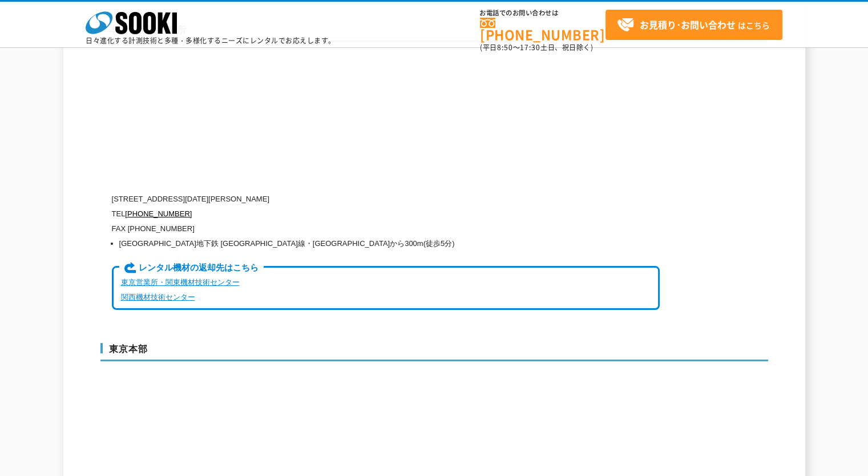  Describe the element at coordinates (211, 41) in the screenshot. I see `p: 日々進化する計測技術と多種・多様化するニーズにレンタルでお応えします。` at that location.